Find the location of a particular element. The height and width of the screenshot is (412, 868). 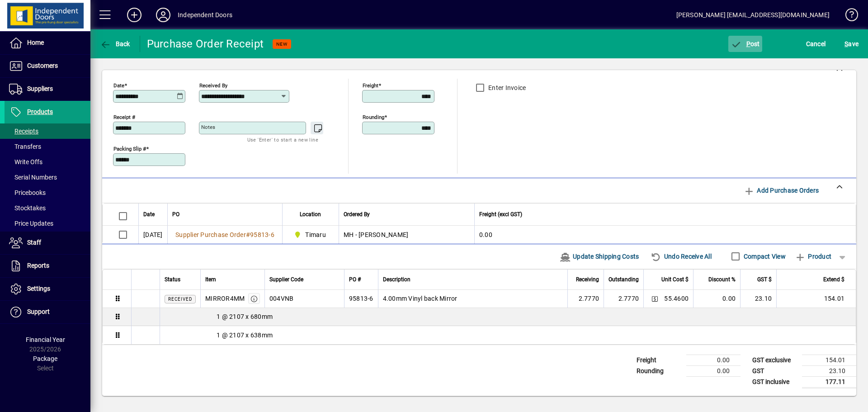

div: MIRROR4MM is located at coordinates (225, 298).